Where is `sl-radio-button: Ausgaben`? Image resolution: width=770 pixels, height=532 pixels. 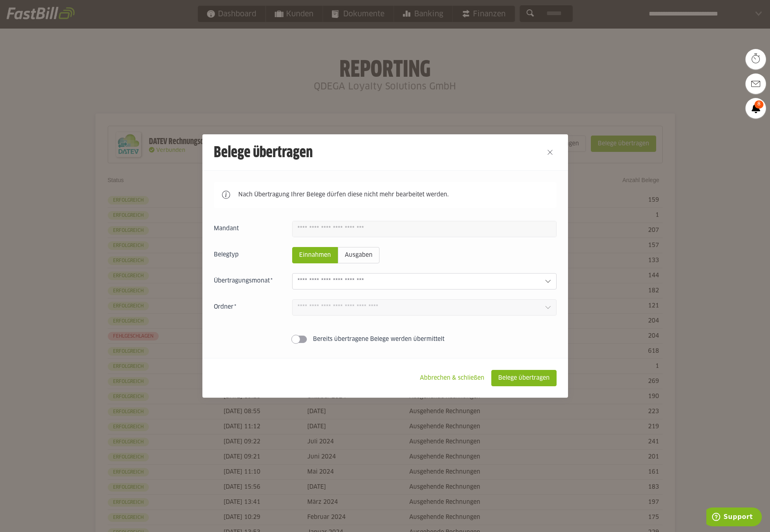
sl-radio-button: Ausgaben is located at coordinates (359, 255).